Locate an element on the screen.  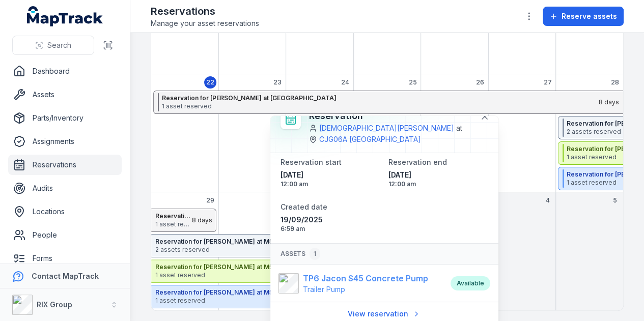
span: 26 is located at coordinates (480, 83).